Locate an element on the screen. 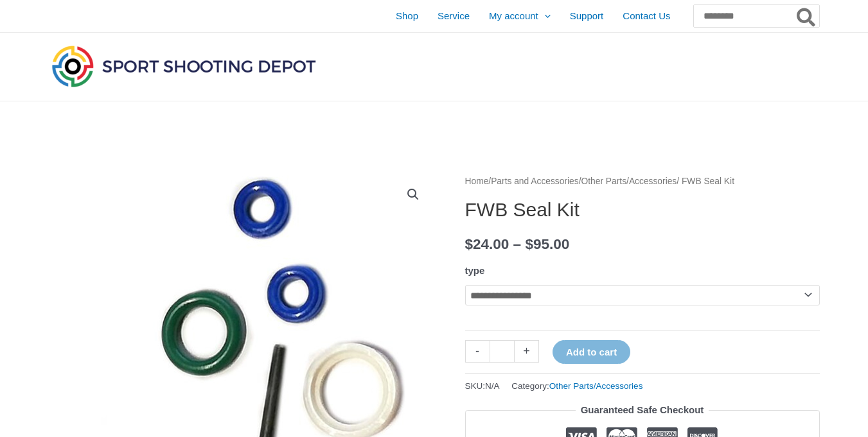  input: Product quantity is located at coordinates (501, 351).